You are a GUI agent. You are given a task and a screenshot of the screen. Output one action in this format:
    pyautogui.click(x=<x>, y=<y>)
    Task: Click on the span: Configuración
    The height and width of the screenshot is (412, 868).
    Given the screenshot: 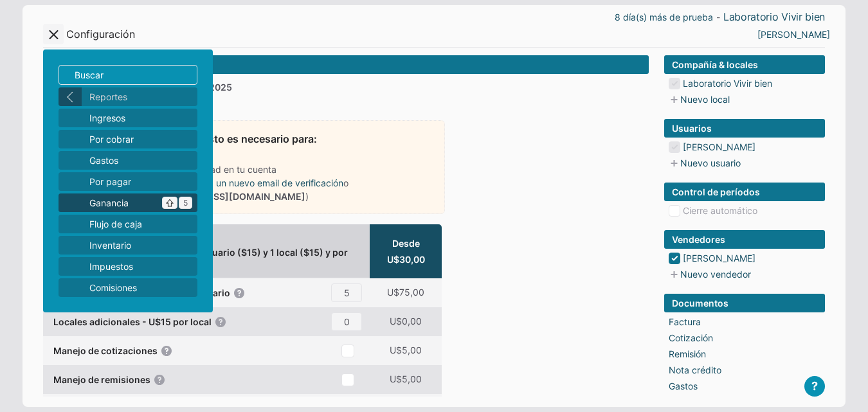 What is the action you would take?
    pyautogui.click(x=100, y=34)
    